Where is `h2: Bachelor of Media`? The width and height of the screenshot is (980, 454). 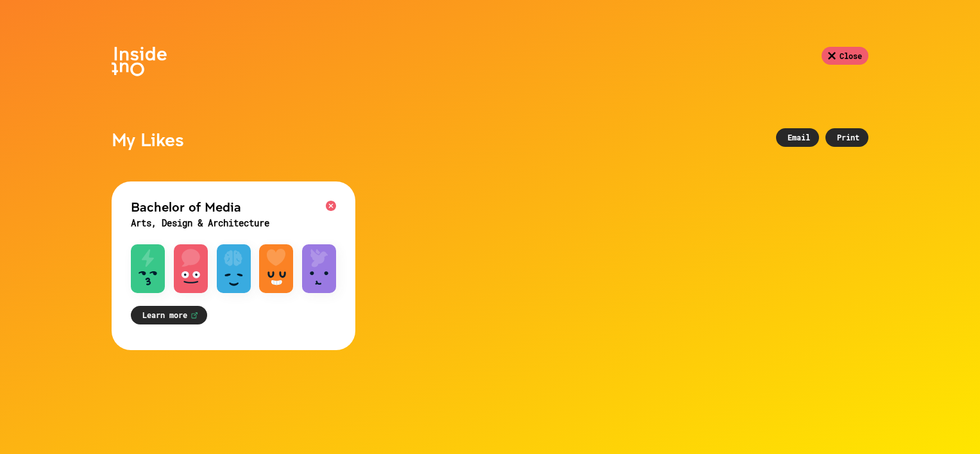
h2: Bachelor of Media is located at coordinates (233, 206).